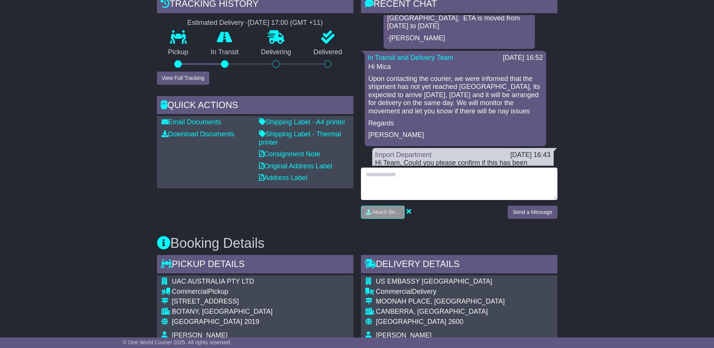 Image resolution: width=714 pixels, height=348 pixels. Describe the element at coordinates (276, 52) in the screenshot. I see `p: Delivering` at that location.